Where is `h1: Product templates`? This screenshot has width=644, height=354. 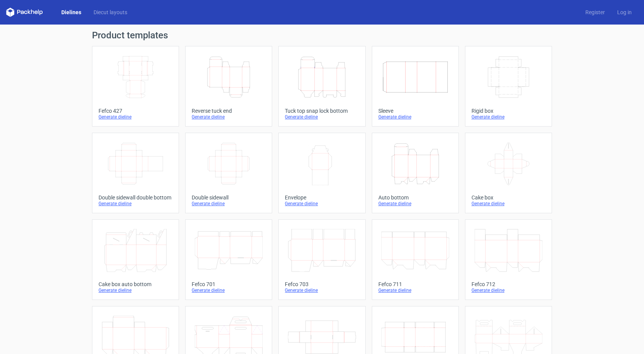 h1: Product templates is located at coordinates (322, 35).